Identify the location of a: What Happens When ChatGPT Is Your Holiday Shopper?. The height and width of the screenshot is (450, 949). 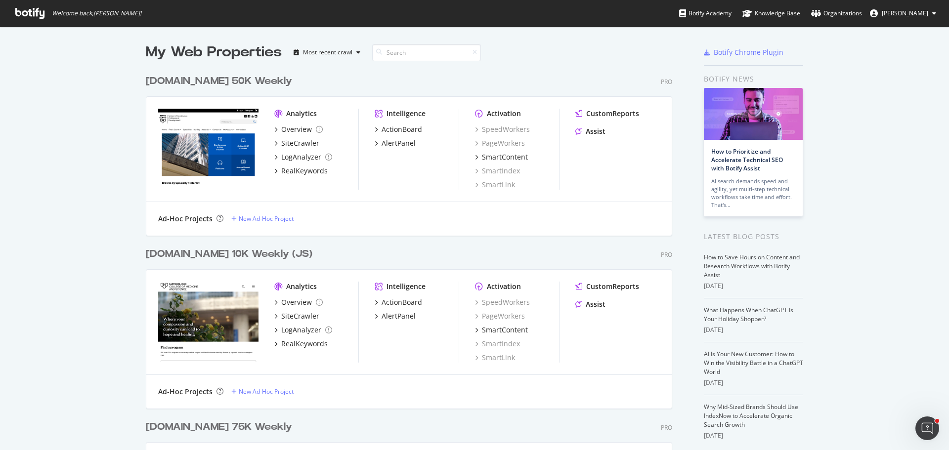
(748, 314).